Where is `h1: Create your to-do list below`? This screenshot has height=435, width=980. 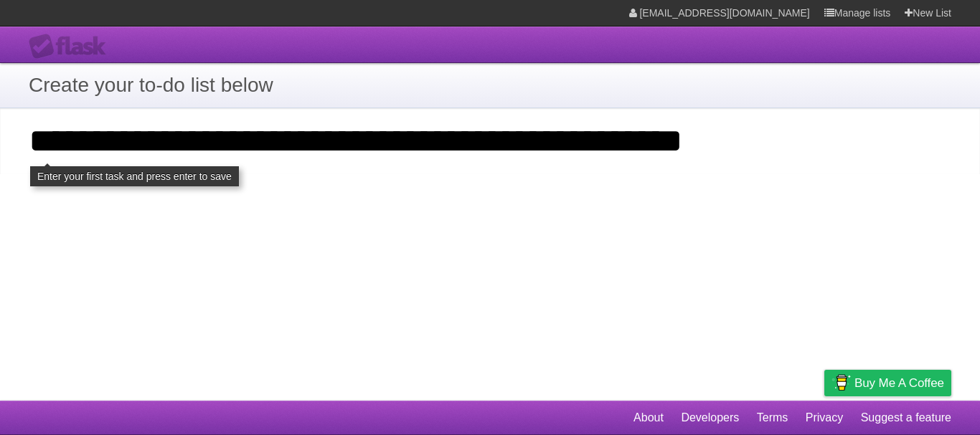
h1: Create your to-do list below is located at coordinates (490, 85).